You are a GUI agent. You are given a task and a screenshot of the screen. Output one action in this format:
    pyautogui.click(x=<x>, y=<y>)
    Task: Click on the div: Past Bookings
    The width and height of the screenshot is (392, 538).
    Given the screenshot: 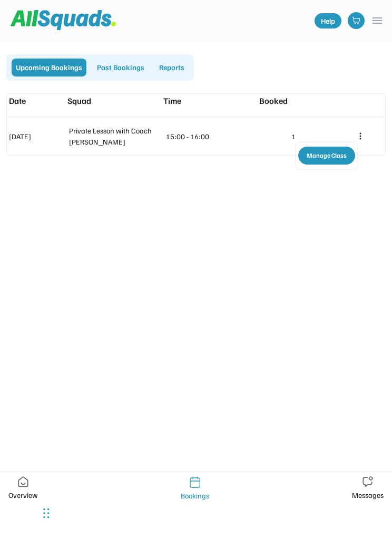 What is the action you would take?
    pyautogui.click(x=121, y=68)
    